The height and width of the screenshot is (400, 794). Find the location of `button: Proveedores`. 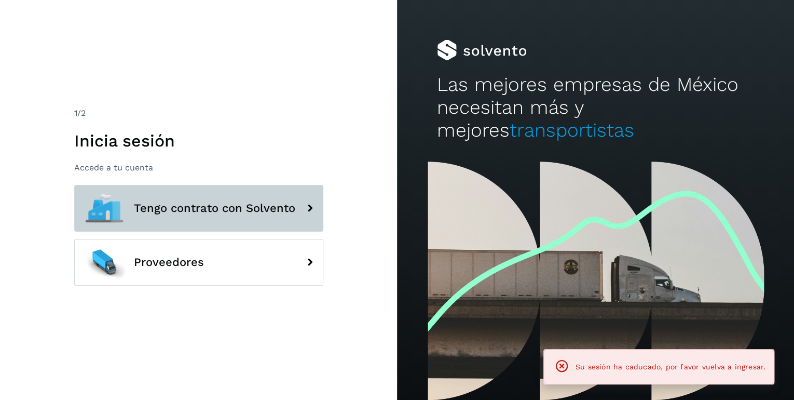

button: Proveedores is located at coordinates (199, 262).